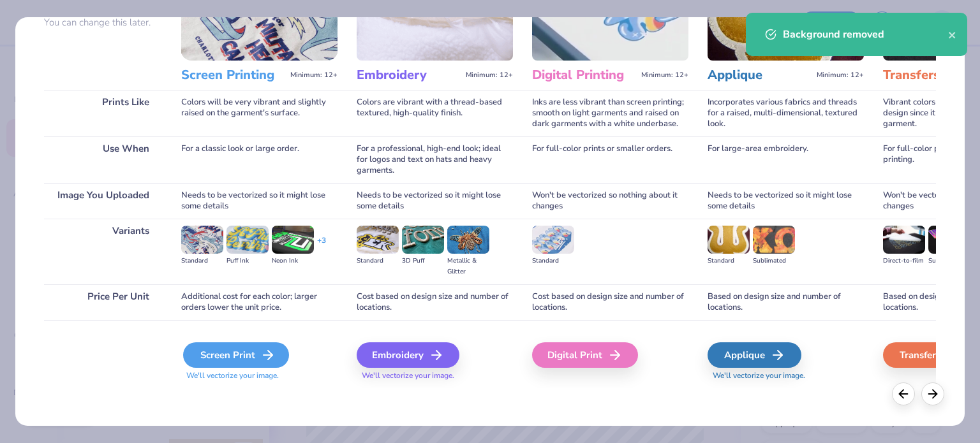  I want to click on div: Metallic & Glitter, so click(468, 266).